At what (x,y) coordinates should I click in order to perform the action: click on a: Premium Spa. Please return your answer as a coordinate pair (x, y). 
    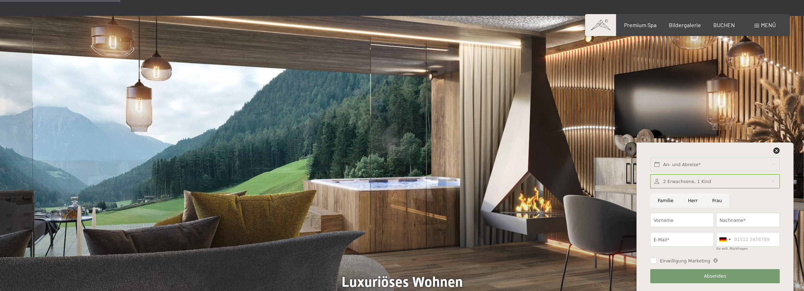
    Looking at the image, I should click on (640, 25).